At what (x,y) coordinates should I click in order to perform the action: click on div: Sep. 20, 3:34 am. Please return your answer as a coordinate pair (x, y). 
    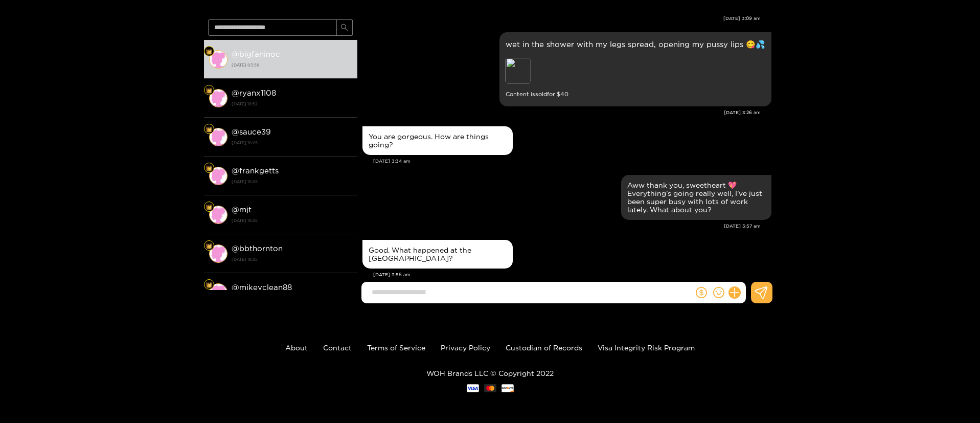
    Looking at the image, I should click on (437, 141).